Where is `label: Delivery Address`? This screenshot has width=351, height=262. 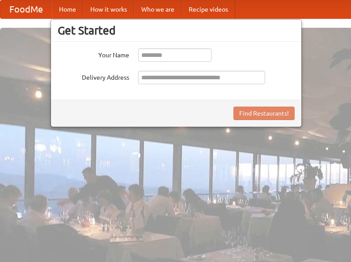
label: Delivery Address is located at coordinates (93, 76).